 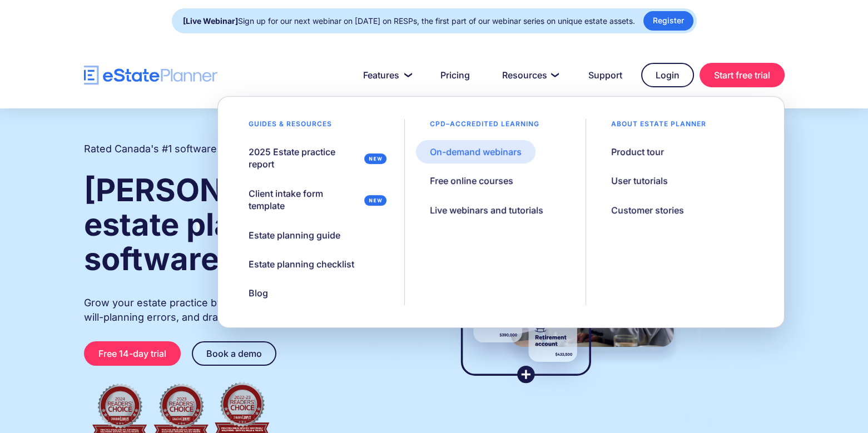 What do you see at coordinates (301, 264) in the screenshot?
I see `div: Estate planning checklist` at bounding box center [301, 264].